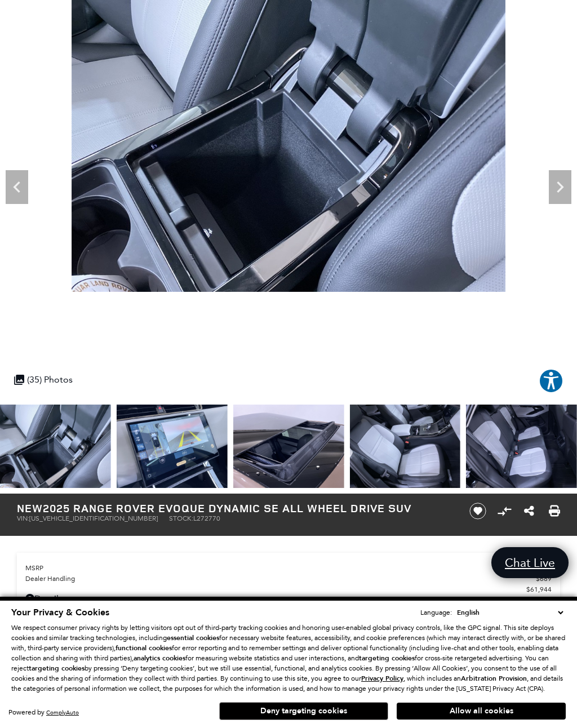  I want to click on a: MSRP $61,255, so click(288, 568).